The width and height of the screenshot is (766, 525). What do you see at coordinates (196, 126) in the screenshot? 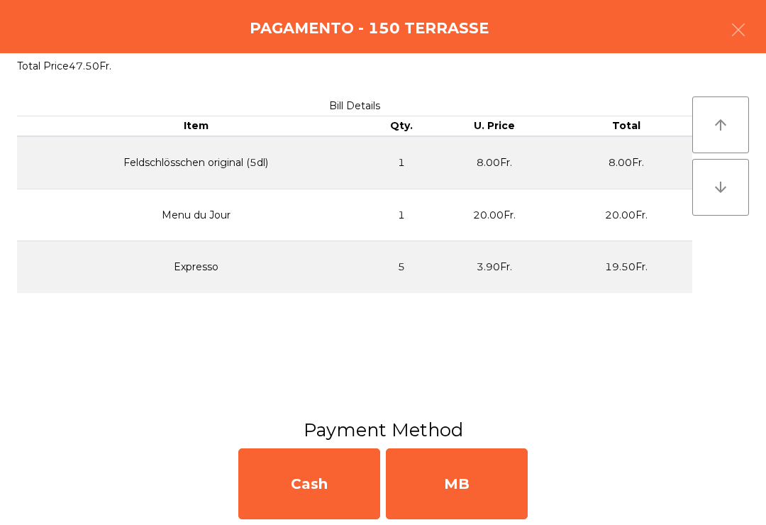
I see `th: Item` at bounding box center [196, 126].